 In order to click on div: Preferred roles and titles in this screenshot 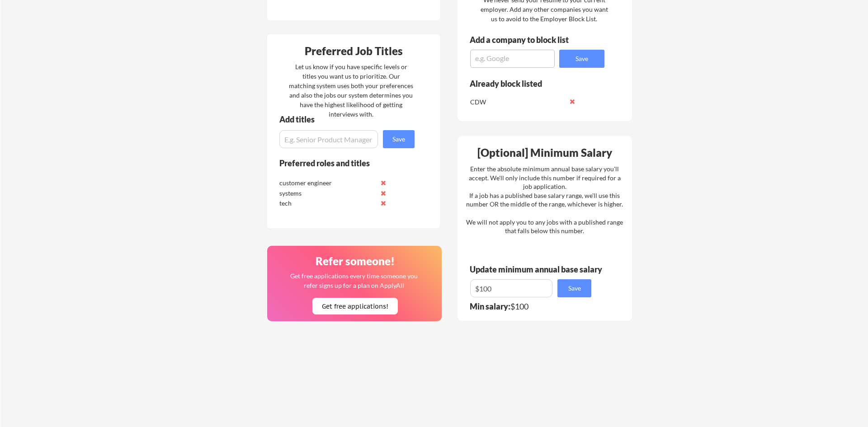, I will do `click(340, 163)`.